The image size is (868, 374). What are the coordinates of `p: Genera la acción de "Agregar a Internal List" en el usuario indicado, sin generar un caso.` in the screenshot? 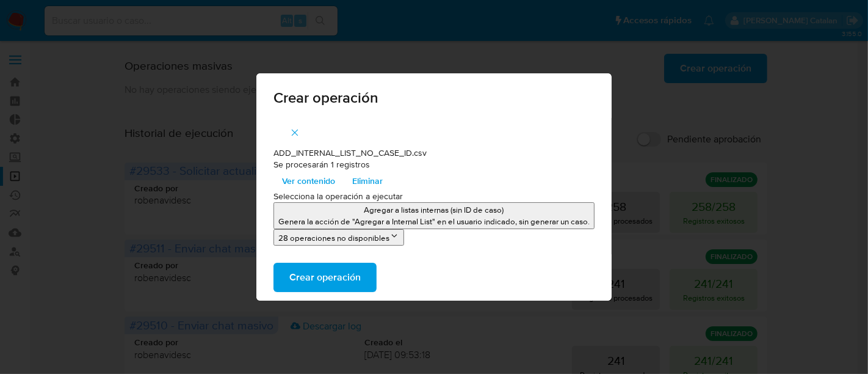 It's located at (434, 221).